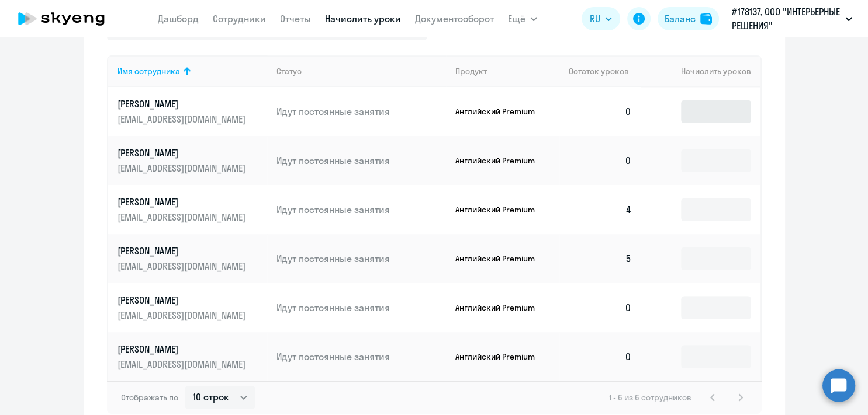  What do you see at coordinates (295, 18) in the screenshot?
I see `a: Отчеты` at bounding box center [295, 18].